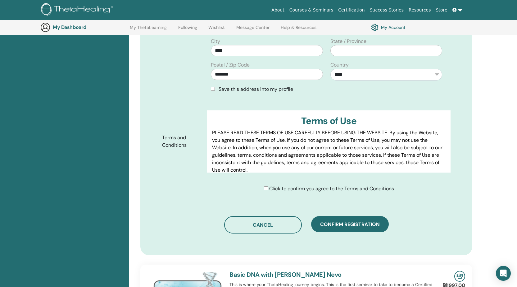  What do you see at coordinates (263, 225) in the screenshot?
I see `span: Cancel` at bounding box center [263, 225].